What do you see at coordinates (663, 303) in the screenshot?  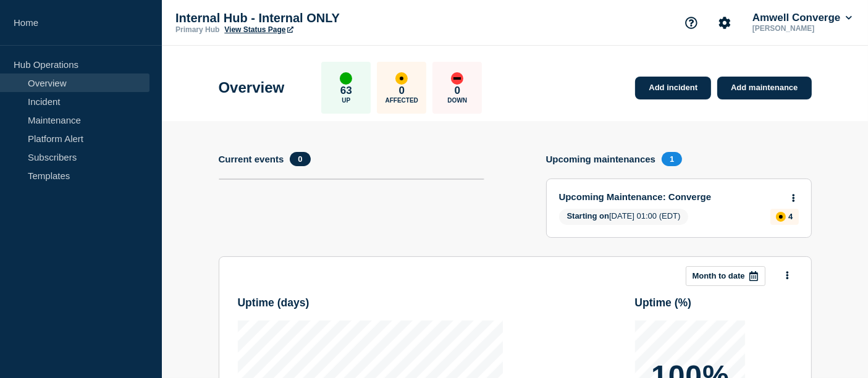 I see `h3: Uptime ( % )` at bounding box center [663, 303].